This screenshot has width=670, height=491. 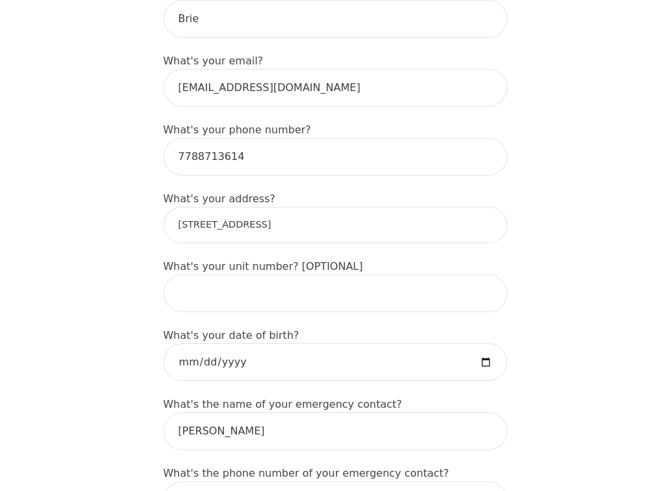 What do you see at coordinates (282, 404) in the screenshot?
I see `label: What's the name of your emergency contact?` at bounding box center [282, 404].